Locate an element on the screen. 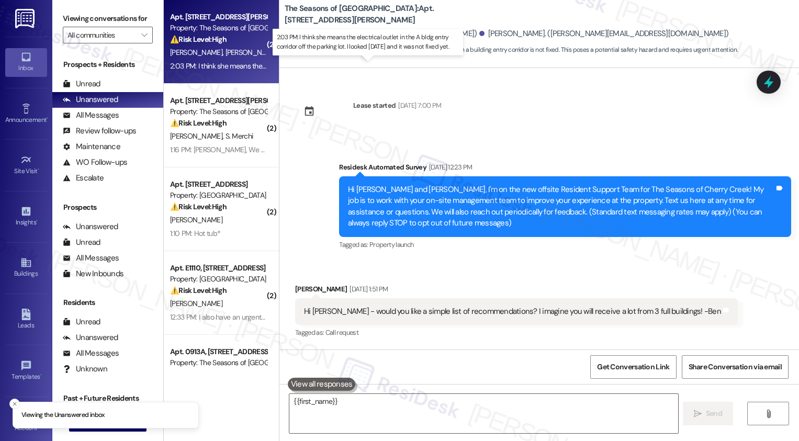 The image size is (799, 441). a: Leads is located at coordinates (26, 320).